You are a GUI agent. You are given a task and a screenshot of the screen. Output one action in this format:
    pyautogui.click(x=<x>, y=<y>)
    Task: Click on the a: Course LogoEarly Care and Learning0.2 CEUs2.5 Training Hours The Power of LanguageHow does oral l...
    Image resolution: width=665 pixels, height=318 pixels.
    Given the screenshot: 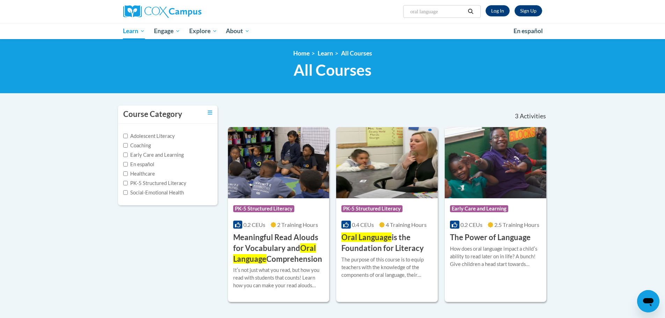 What is the action you would take?
    pyautogui.click(x=495, y=214)
    